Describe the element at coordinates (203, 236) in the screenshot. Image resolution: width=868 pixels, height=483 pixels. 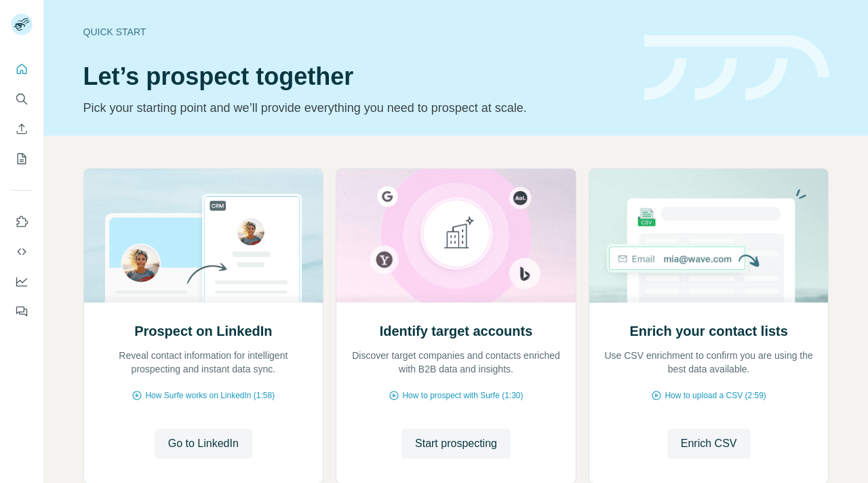
I see `img: Prospect on LinkedIn` at that location.